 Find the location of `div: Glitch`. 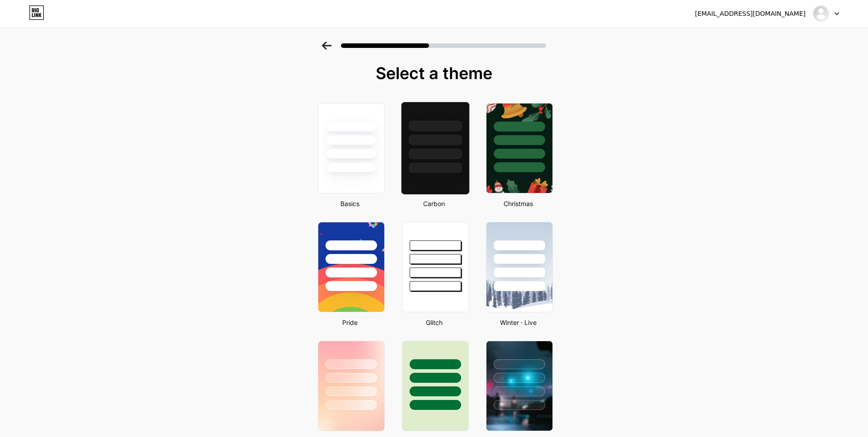

div: Glitch is located at coordinates (434, 323).